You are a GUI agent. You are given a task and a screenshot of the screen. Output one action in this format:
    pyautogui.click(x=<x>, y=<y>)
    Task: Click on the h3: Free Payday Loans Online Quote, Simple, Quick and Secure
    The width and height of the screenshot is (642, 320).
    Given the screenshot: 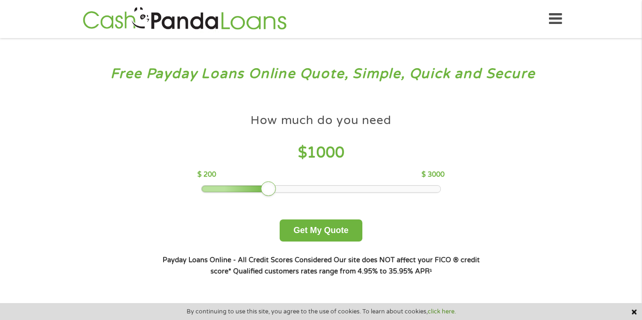 What is the action you would take?
    pyautogui.click(x=321, y=74)
    